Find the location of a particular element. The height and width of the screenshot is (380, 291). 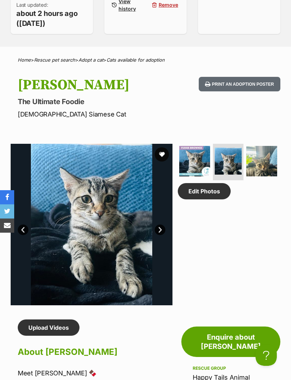

div: Rescue group is located at coordinates (230, 369).